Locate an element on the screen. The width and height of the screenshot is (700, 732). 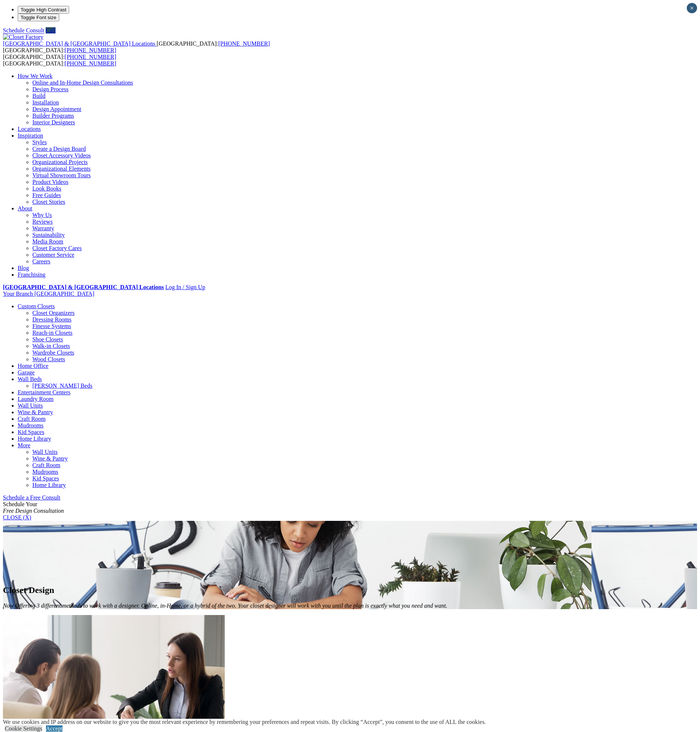
a: Closet Accessory Videos is located at coordinates (61, 156).